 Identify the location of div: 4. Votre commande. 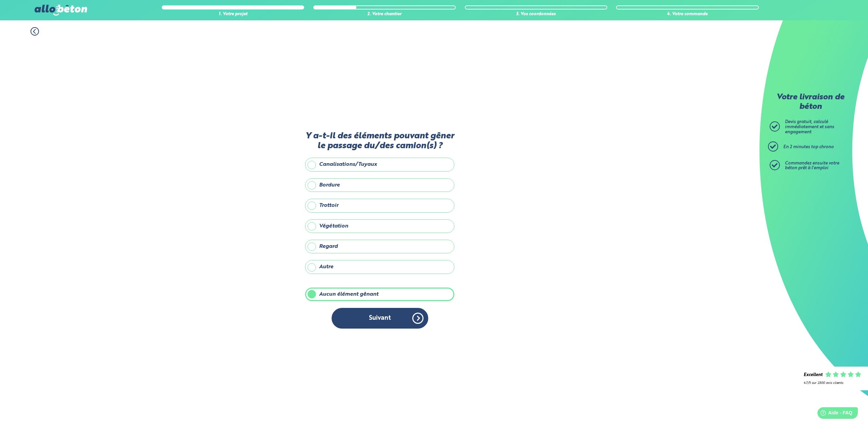
(687, 14).